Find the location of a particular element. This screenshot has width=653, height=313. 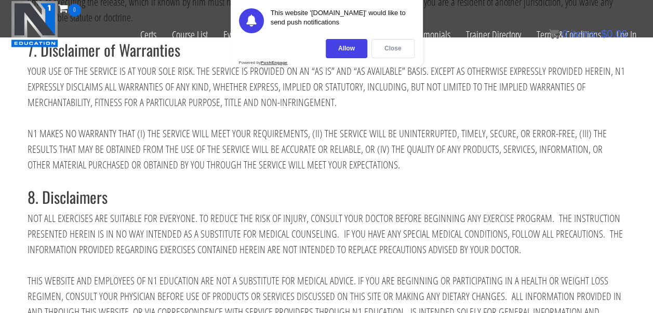

span: N1 MAKES NO WARRANTY THAT (I) THE SERVICE WILL MEET YOUR REQUIREMENTS, (II) THE SERVICE WILL BE U... is located at coordinates (317, 149).